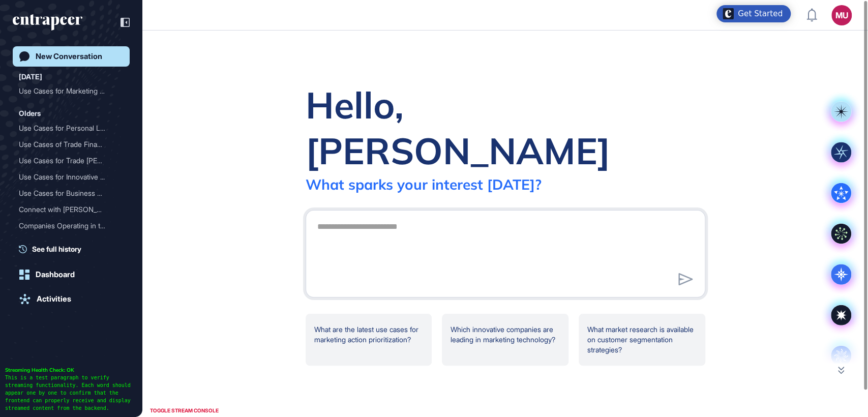 Image resolution: width=868 pixels, height=417 pixels. Describe the element at coordinates (71, 144) in the screenshot. I see `div: Use Cases of Trade Finance Products` at that location.